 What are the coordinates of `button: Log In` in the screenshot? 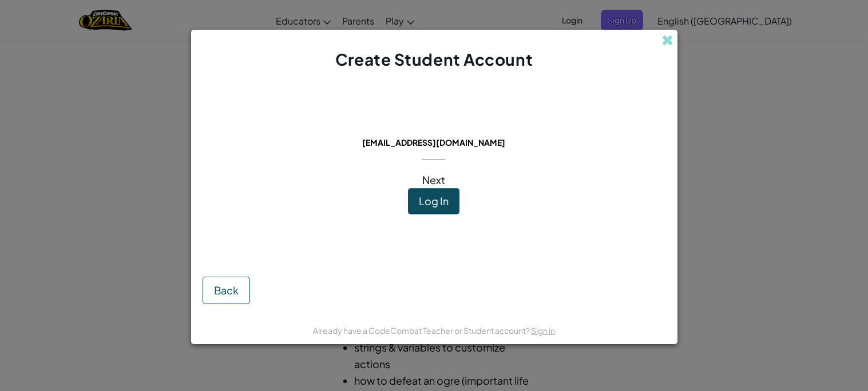 It's located at (434, 202).